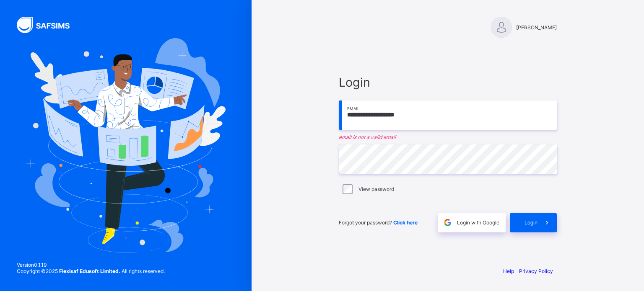 This screenshot has width=644, height=291. What do you see at coordinates (378, 223) in the screenshot?
I see `span: Forgot your password?` at bounding box center [378, 223].